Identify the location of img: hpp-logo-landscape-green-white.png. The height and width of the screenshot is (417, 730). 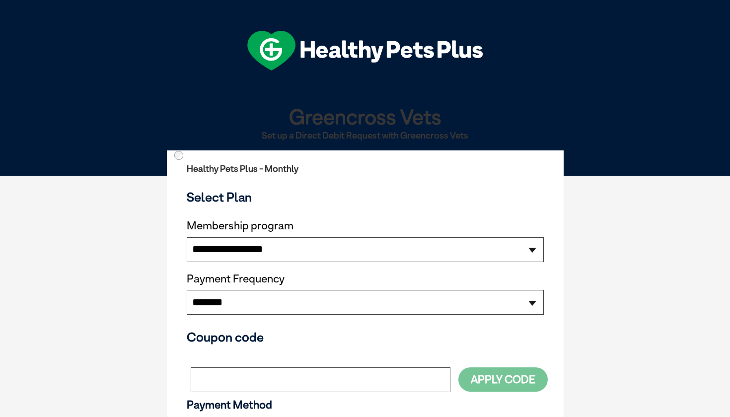
(365, 51).